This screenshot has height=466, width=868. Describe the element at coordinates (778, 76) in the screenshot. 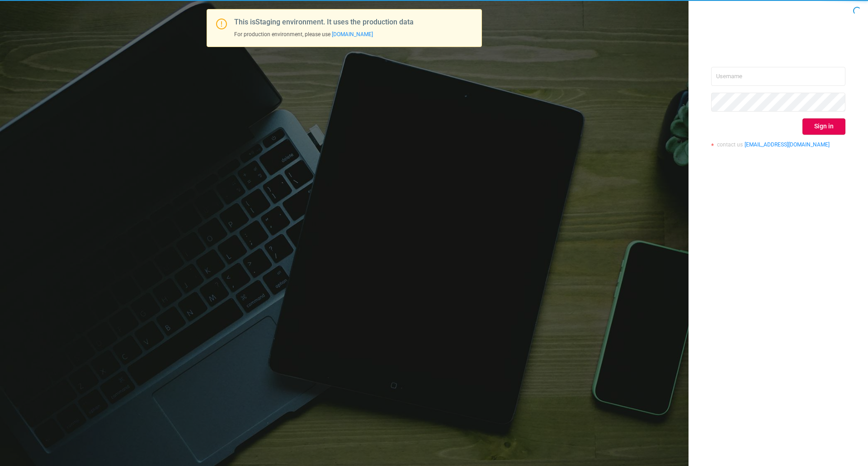

I see `input: Username` at that location.